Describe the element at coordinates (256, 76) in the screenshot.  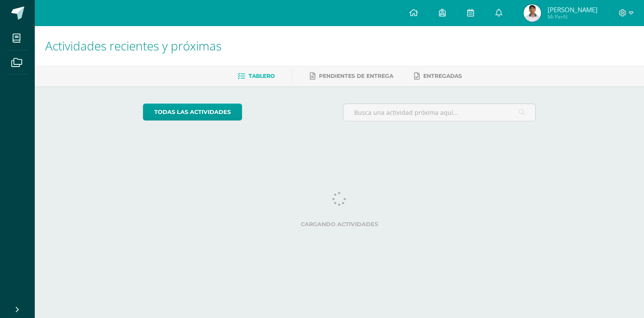
I see `a: Tablero` at that location.